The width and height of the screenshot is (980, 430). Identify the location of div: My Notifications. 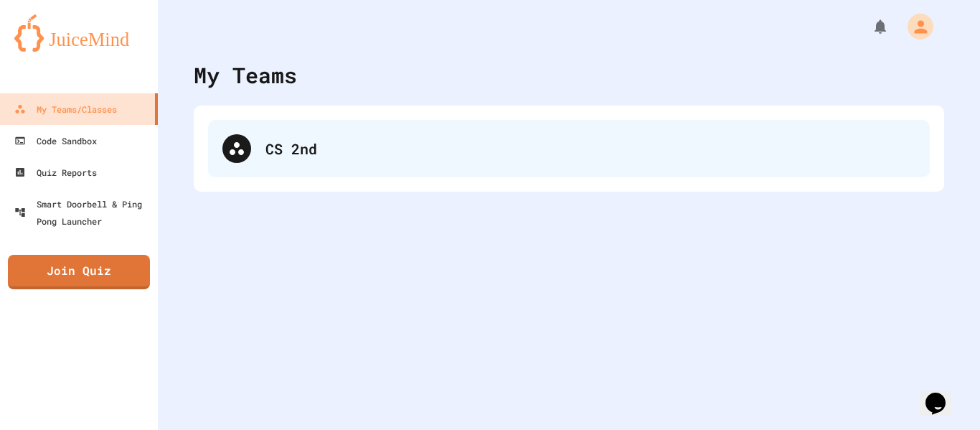
(869, 26).